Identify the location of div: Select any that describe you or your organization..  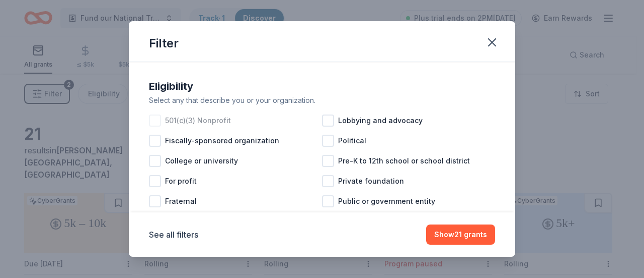
(322, 101).